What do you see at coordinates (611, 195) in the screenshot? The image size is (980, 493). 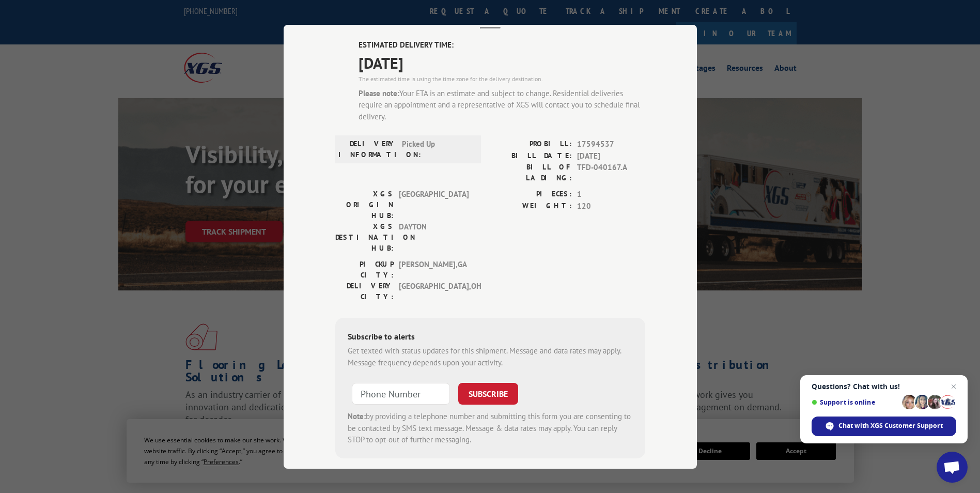 I see `span: 1` at bounding box center [611, 195].